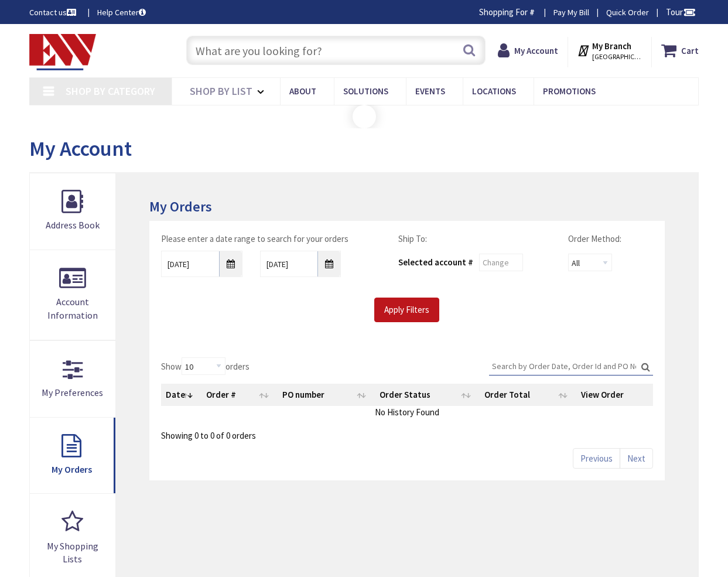 The height and width of the screenshot is (577, 728). What do you see at coordinates (427, 395) in the screenshot?
I see `th: Order Status: activate to sort column ascending` at bounding box center [427, 395].